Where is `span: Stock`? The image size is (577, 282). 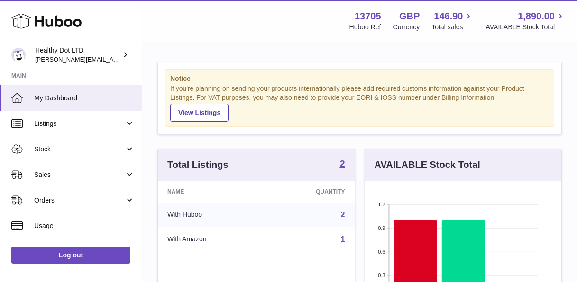 span: Stock is located at coordinates (79, 149).